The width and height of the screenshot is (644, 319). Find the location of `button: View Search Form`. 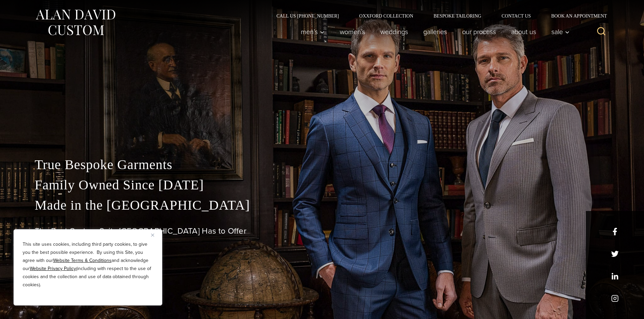

button: View Search Form is located at coordinates (601, 32).